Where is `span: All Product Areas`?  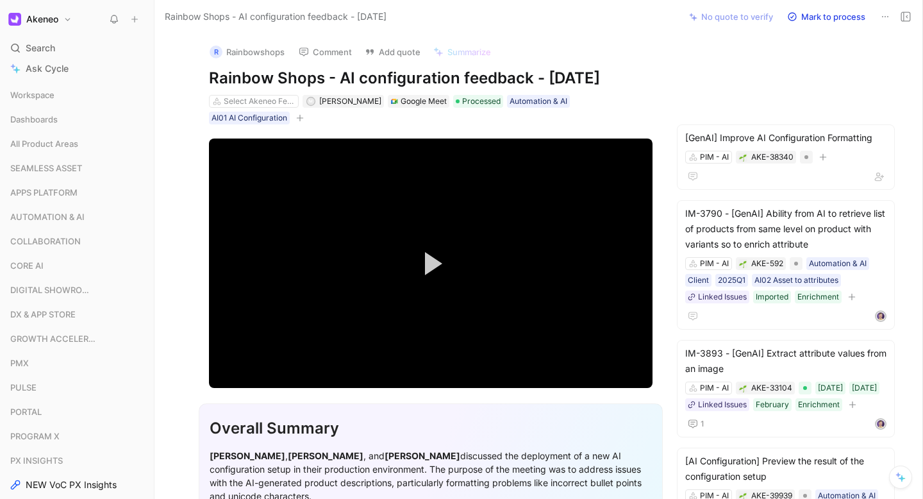 span: All Product Areas is located at coordinates (44, 144).